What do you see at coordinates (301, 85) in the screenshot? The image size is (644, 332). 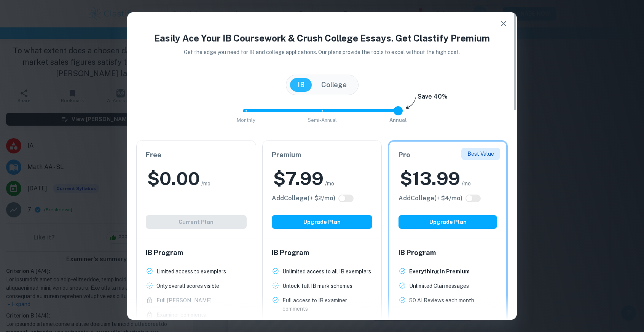 I see `button: IB` at bounding box center [301, 85].